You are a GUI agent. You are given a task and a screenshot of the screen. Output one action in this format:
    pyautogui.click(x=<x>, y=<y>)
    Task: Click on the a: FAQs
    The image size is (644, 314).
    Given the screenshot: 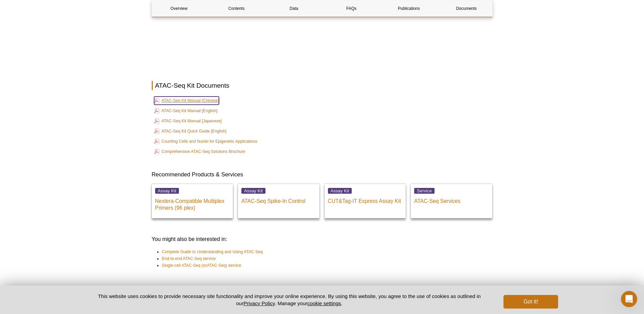 What is the action you would take?
    pyautogui.click(x=351, y=8)
    